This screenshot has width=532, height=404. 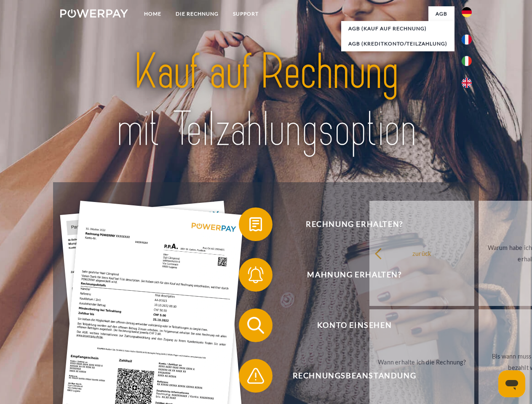 What do you see at coordinates (348, 325) in the screenshot?
I see `a: Konto einsehen` at bounding box center [348, 325].